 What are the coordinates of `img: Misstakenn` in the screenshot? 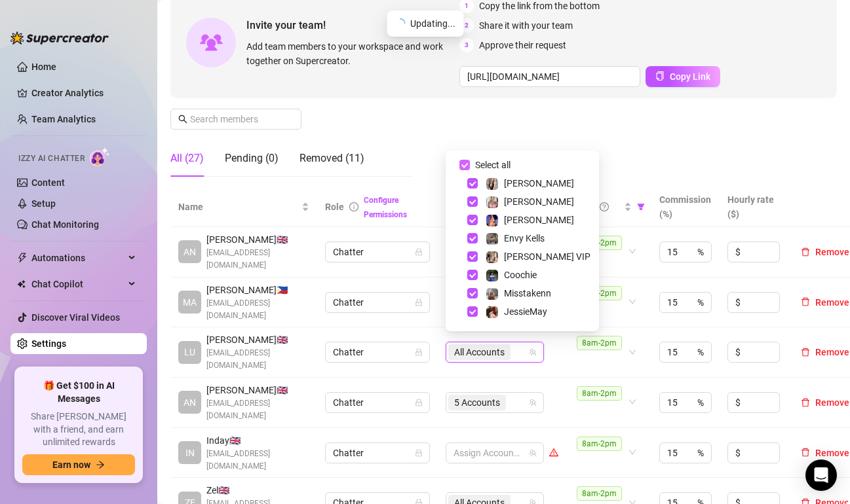 It's located at (492, 294).